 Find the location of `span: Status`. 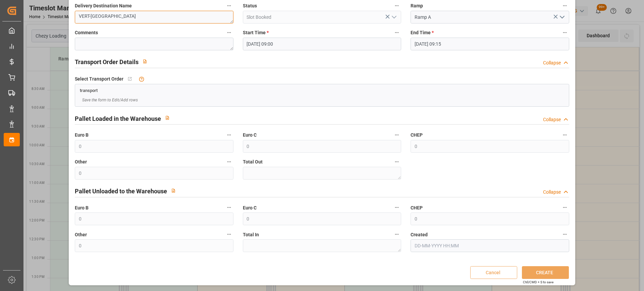

span: Status is located at coordinates (250, 6).